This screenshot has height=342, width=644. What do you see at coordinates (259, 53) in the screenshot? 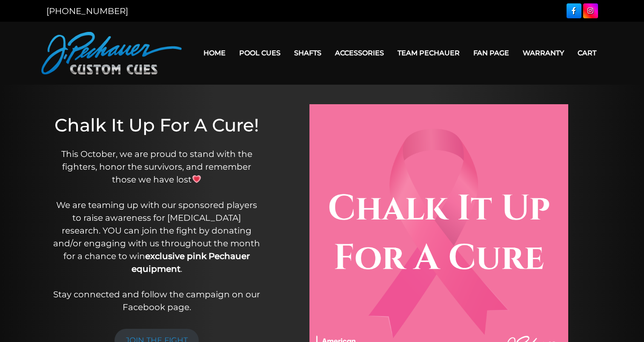
I see `a: Pool Cues` at bounding box center [259, 53].